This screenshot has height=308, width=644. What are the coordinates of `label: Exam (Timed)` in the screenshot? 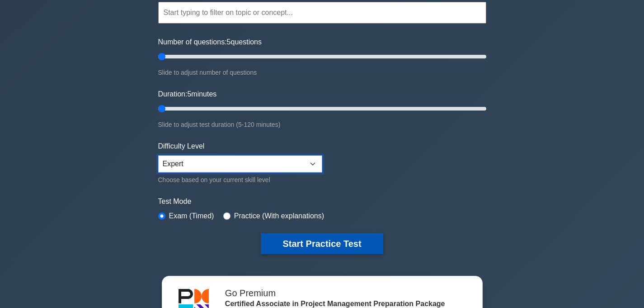 It's located at (191, 216).